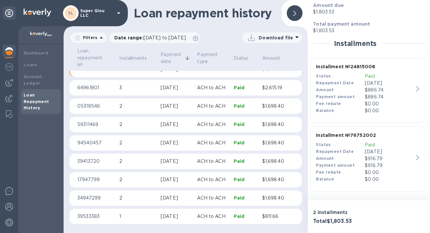 The image size is (430, 233). What do you see at coordinates (9, 13) in the screenshot?
I see `div: Unpin categories` at bounding box center [9, 13].